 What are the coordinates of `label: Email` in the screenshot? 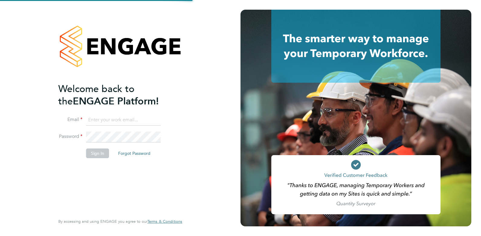 It's located at (70, 120).